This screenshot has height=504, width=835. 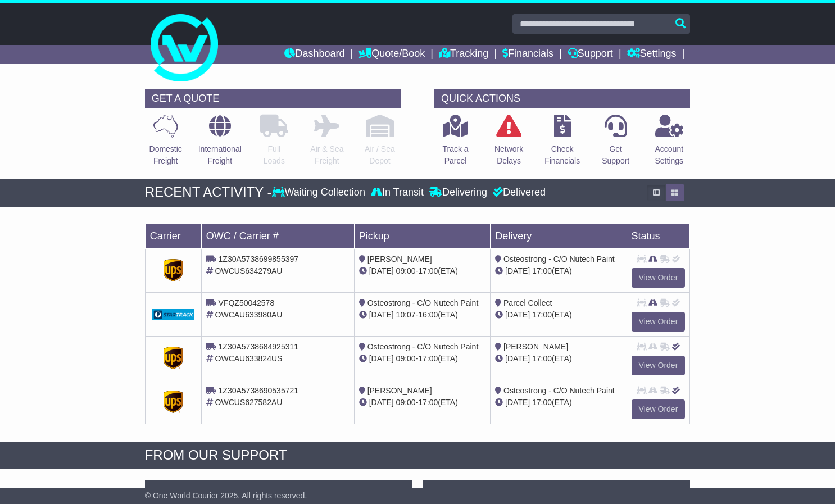 What do you see at coordinates (249, 271) in the screenshot?
I see `span: OWCUS634279AU` at bounding box center [249, 271].